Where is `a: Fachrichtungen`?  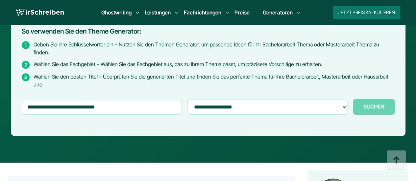 a: Fachrichtungen is located at coordinates (203, 12).